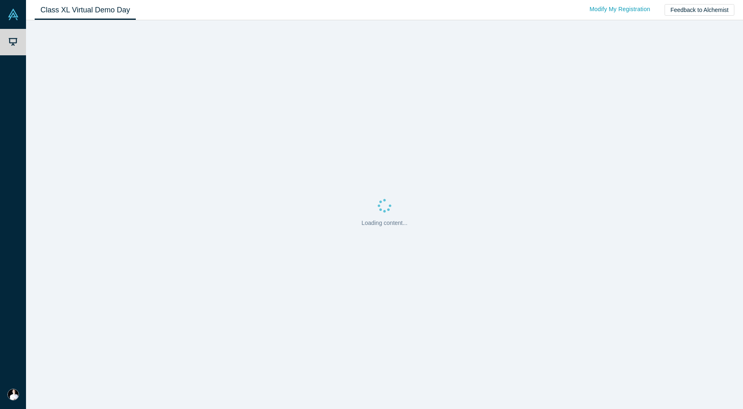  Describe the element at coordinates (619, 9) in the screenshot. I see `a: Modify My Registration` at that location.